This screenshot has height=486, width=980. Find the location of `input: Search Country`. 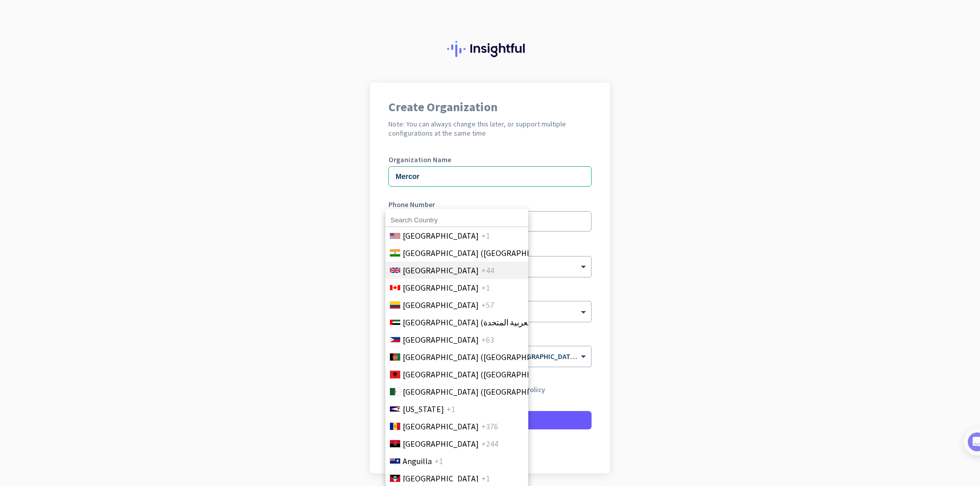

input: Search Country is located at coordinates (457, 220).